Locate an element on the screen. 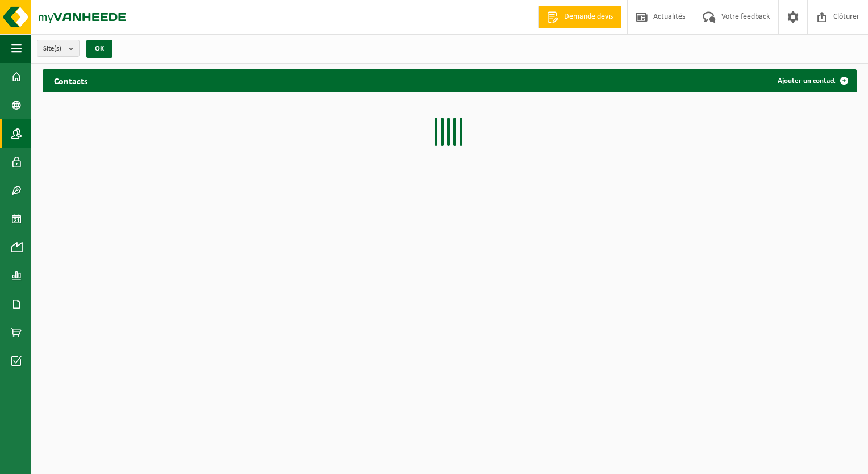 Image resolution: width=868 pixels, height=474 pixels. a: Ajouter un contact is located at coordinates (812, 80).